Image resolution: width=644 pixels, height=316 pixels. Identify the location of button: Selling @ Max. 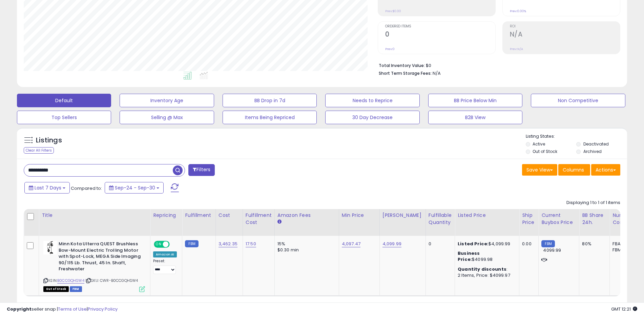
(167, 118).